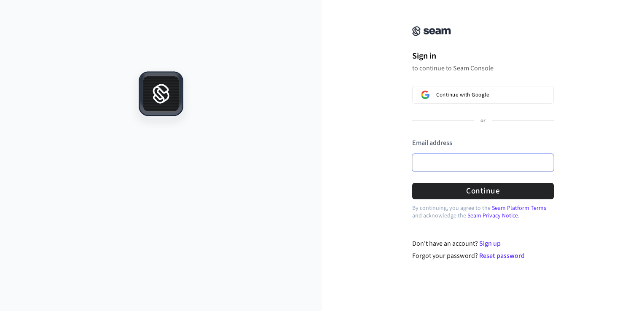  I want to click on img: Seam Console, so click(432, 31).